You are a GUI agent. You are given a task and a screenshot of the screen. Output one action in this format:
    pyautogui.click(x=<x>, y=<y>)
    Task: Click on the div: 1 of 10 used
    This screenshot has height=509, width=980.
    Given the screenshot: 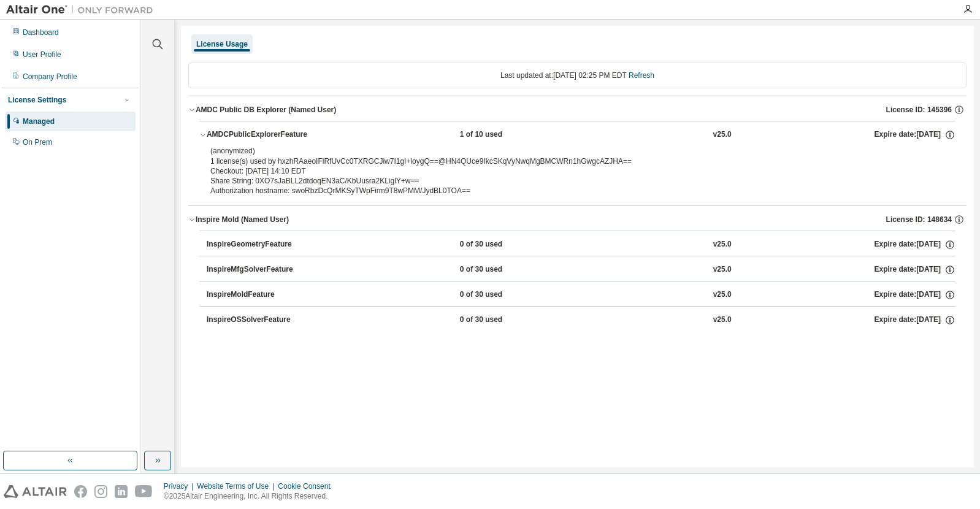 What is the action you would take?
    pyautogui.click(x=515, y=134)
    